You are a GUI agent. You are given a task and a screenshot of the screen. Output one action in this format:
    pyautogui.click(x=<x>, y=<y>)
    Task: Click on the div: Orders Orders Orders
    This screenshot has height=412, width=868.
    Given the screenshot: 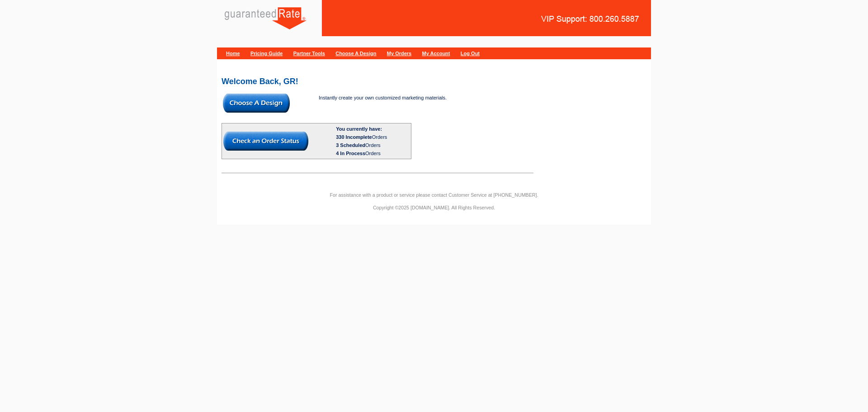 What is the action you would take?
    pyautogui.click(x=373, y=145)
    